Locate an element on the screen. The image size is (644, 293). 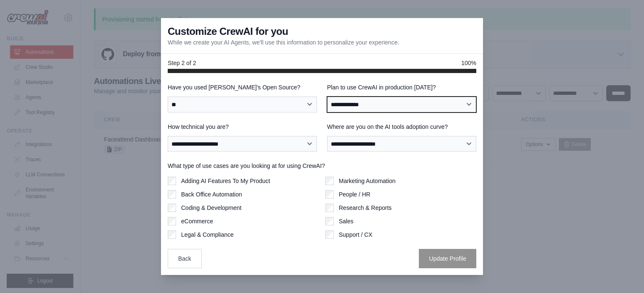
label: Coding & Development is located at coordinates (211, 208).